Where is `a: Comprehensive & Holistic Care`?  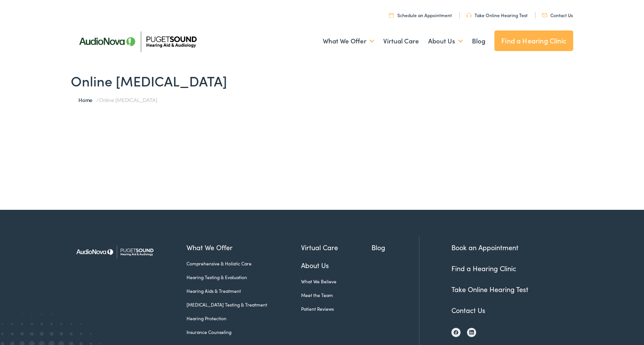
a: Comprehensive & Holistic Care is located at coordinates (244, 263).